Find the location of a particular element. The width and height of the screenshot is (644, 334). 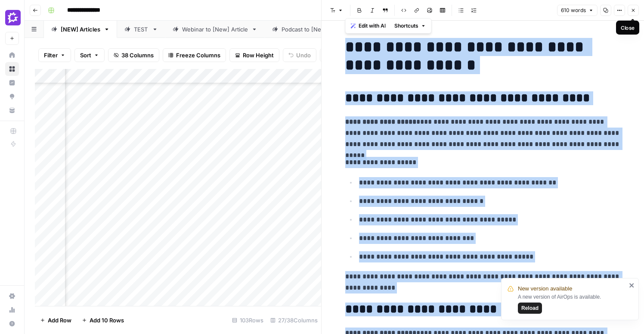

span: New version available is located at coordinates (545, 289).